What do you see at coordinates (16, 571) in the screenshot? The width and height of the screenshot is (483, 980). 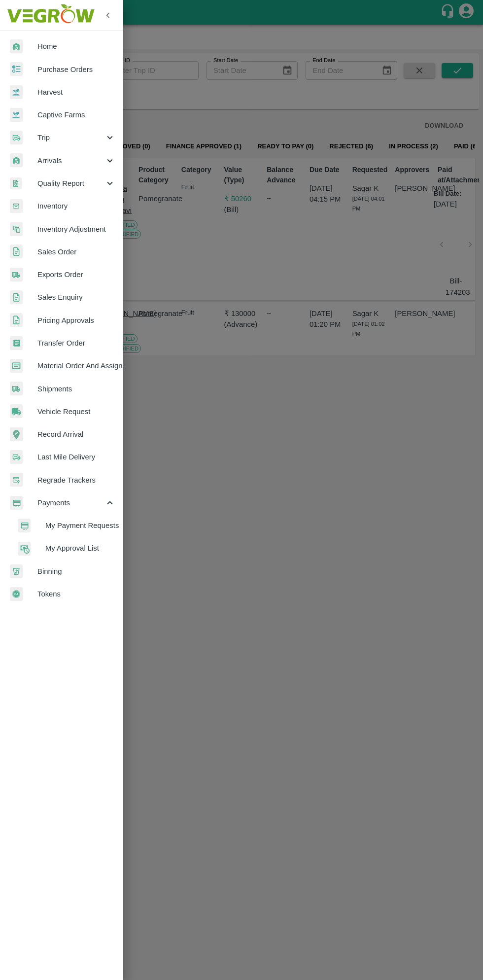 I see `img: bin` at bounding box center [16, 571].